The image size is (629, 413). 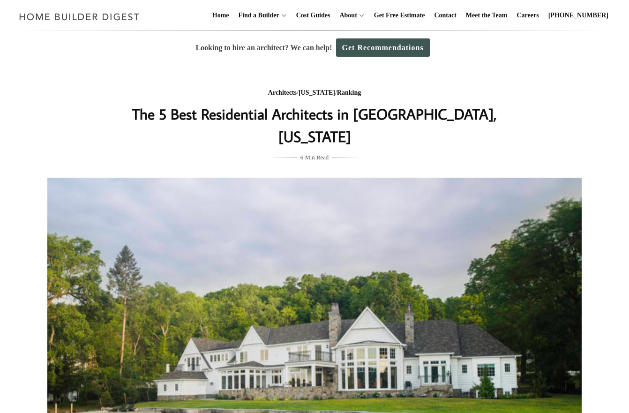 What do you see at coordinates (79, 16) in the screenshot?
I see `img: Home Builder Digest` at bounding box center [79, 16].